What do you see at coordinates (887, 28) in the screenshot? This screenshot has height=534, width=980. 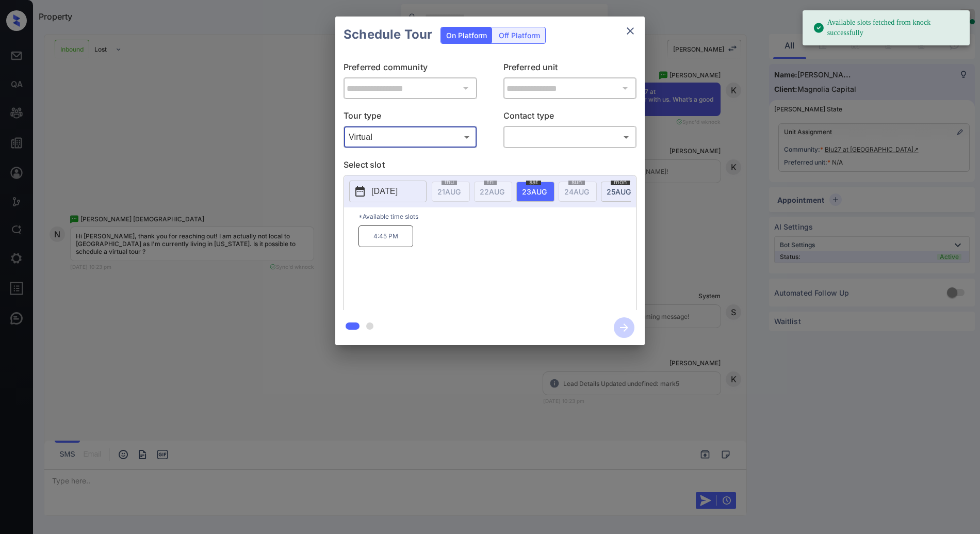 I see `div: Available slots fetched from knock successfully` at bounding box center [887, 28].